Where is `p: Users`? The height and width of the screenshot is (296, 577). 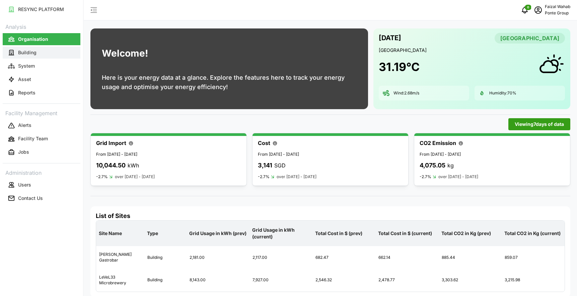
p: Users is located at coordinates (24, 185).